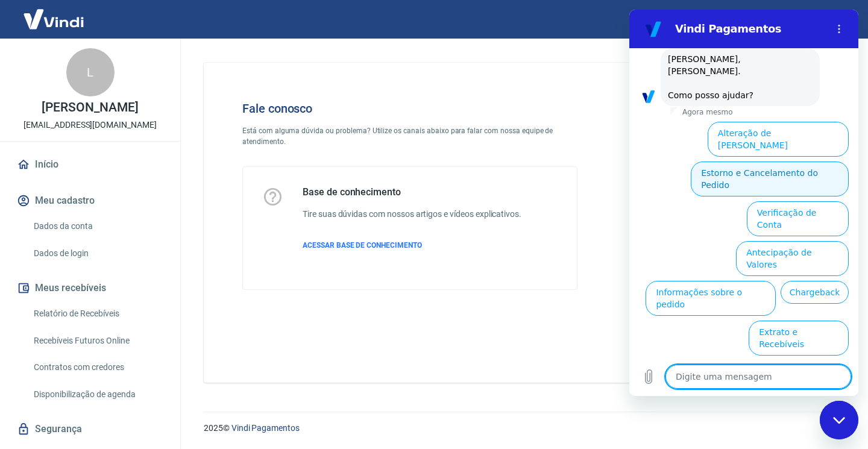  I want to click on a: Contratos com credores, so click(97, 367).